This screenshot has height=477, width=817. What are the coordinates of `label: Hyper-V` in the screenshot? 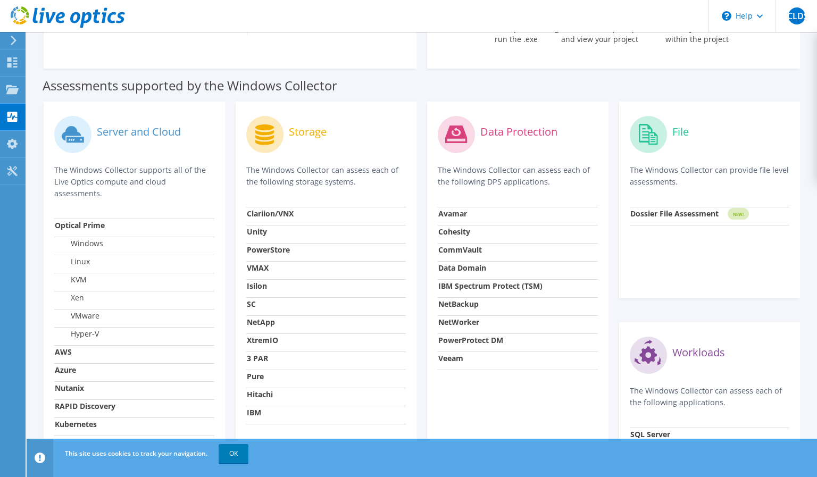 It's located at (77, 334).